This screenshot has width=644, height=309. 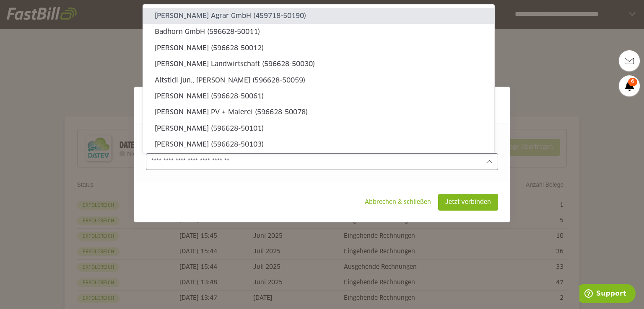 What do you see at coordinates (633, 82) in the screenshot?
I see `span: 6` at bounding box center [633, 82].